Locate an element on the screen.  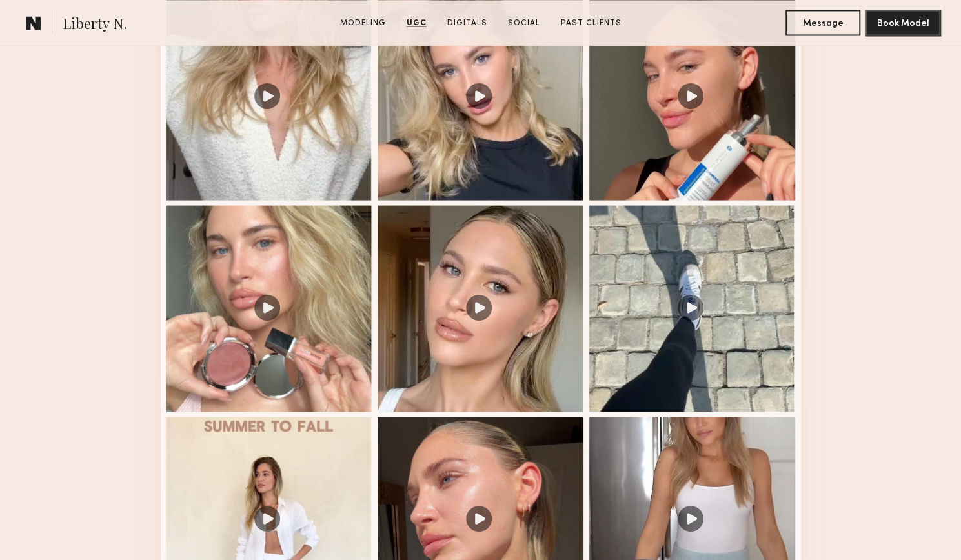
a: Past Clients is located at coordinates (591, 23).